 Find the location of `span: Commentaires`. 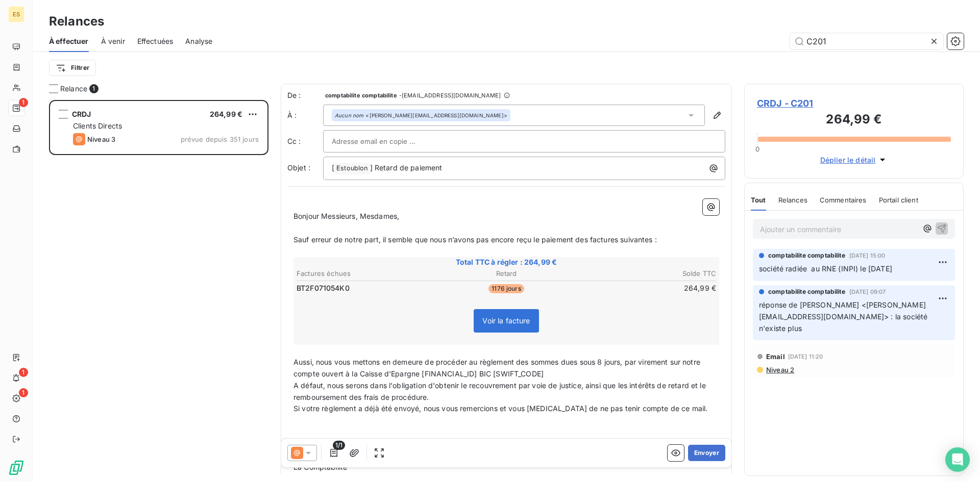

span: Commentaires is located at coordinates (844, 200).